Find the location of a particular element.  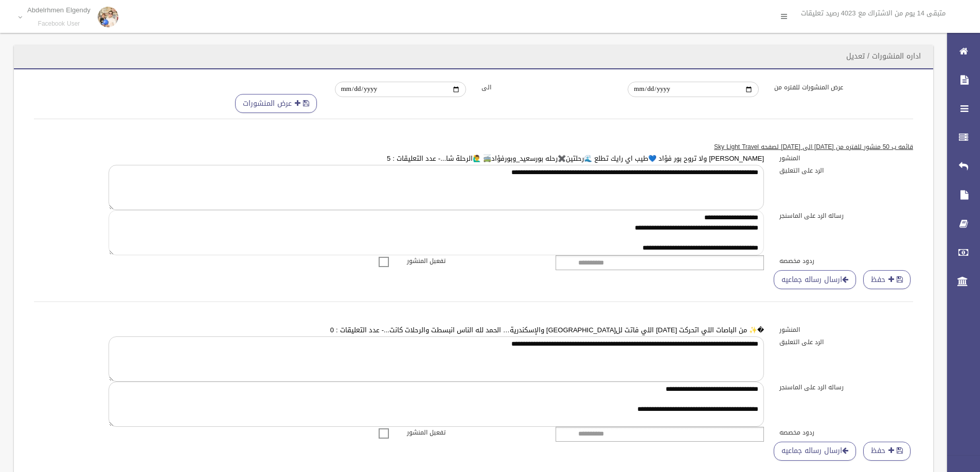

label: عرض المنشورات للفتره من is located at coordinates (840, 87).